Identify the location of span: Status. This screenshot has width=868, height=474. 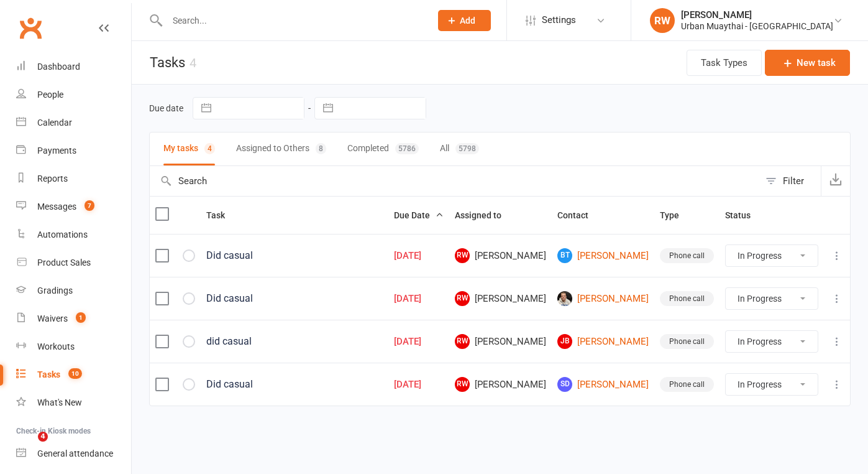
(745, 215).